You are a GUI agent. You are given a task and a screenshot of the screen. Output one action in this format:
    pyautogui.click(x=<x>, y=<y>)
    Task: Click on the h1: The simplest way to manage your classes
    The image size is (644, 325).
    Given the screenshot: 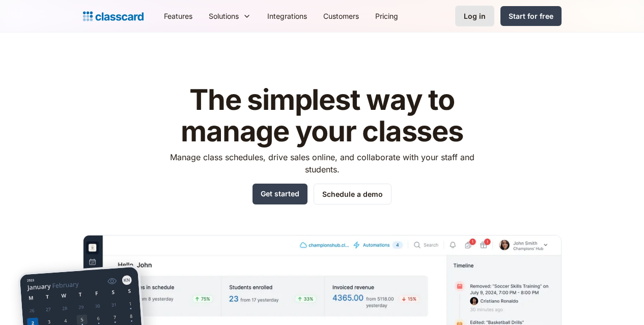 What is the action you would take?
    pyautogui.click(x=321, y=115)
    